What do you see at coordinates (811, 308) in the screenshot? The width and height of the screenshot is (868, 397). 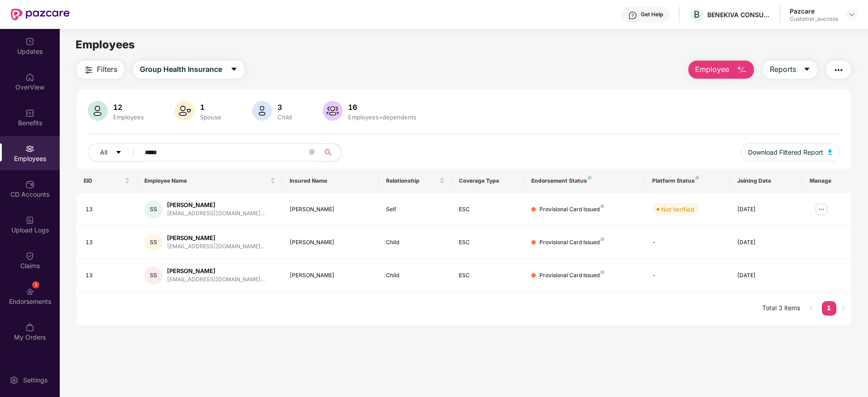 I see `li: Previous Page` at bounding box center [811, 308].